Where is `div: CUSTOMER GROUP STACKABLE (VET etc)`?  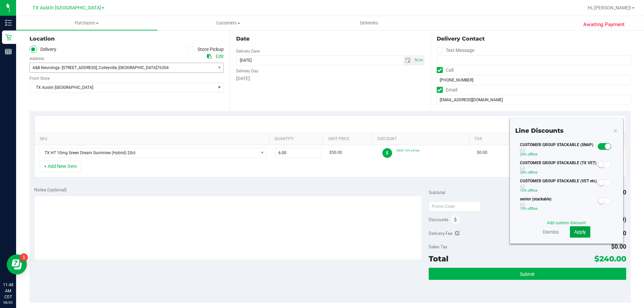 div: CUSTOMER GROUP STACKABLE (VET etc) is located at coordinates (556, 187).